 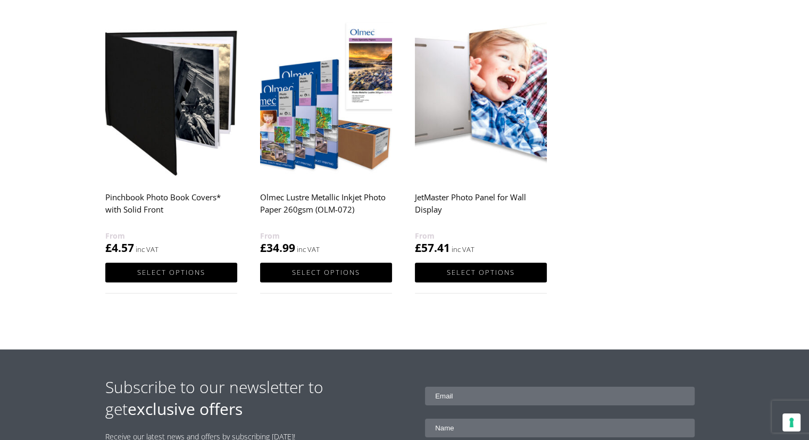 I want to click on a: Select options for “JetMaster Photo Panel for Wall Display”, so click(x=481, y=272).